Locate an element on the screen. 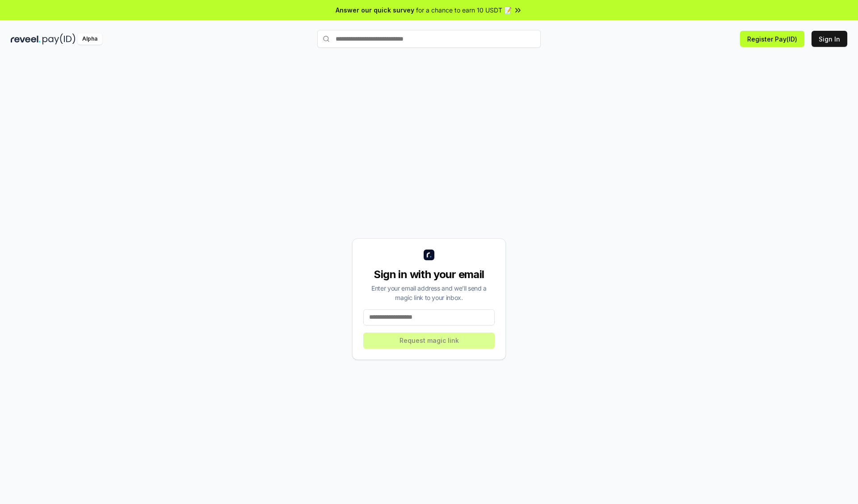 The height and width of the screenshot is (504, 858). span: Answer our quick survey is located at coordinates (375, 10).